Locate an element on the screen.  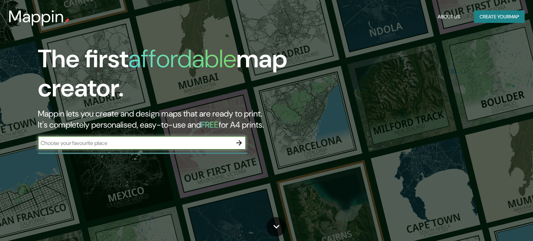
h3: Mappin is located at coordinates (36, 17).